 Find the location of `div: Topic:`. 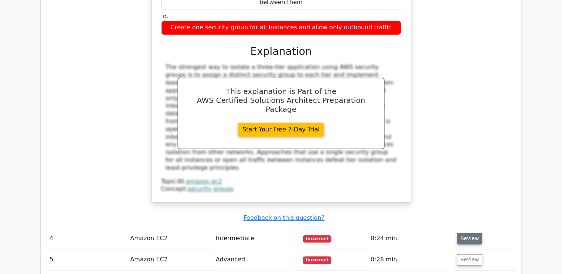

div: Topic: is located at coordinates (281, 182).